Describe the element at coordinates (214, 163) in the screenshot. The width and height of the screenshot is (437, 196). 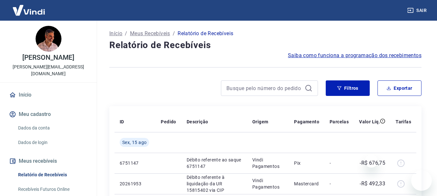
I see `p: Débito referente ao saque 6751147` at that location.